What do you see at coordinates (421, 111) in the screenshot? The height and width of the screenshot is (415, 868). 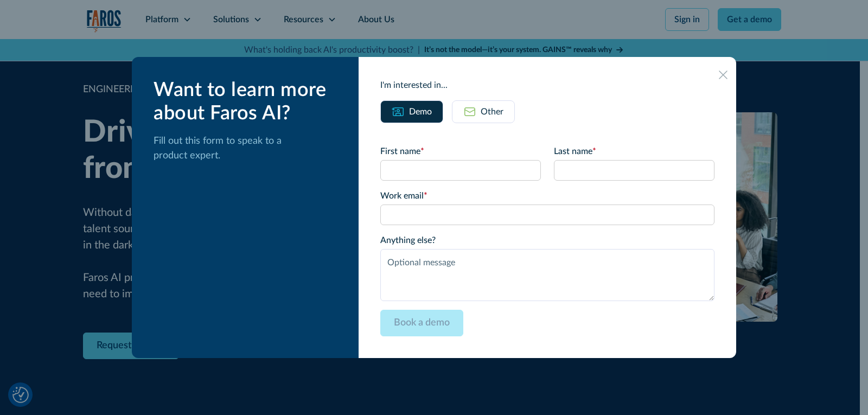 I see `div: Demo` at bounding box center [421, 111].